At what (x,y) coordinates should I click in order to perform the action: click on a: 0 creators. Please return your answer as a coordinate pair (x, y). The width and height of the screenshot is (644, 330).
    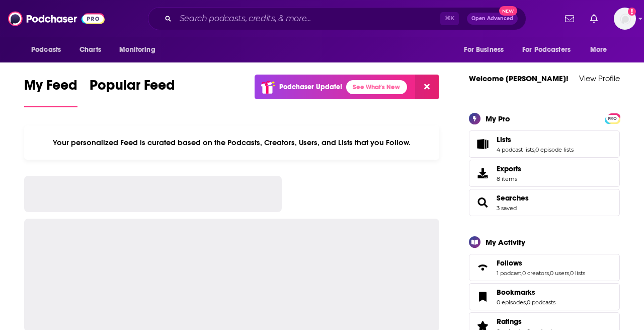
    Looking at the image, I should click on (535, 273).